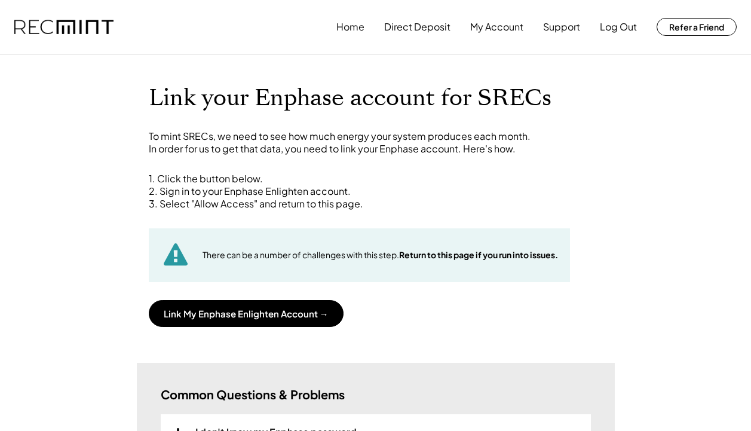 The width and height of the screenshot is (751, 431). What do you see at coordinates (376, 143) in the screenshot?
I see `div: To mint SRECs, we need to see how much energy your system produces each month. In order for us to...` at bounding box center [376, 143].